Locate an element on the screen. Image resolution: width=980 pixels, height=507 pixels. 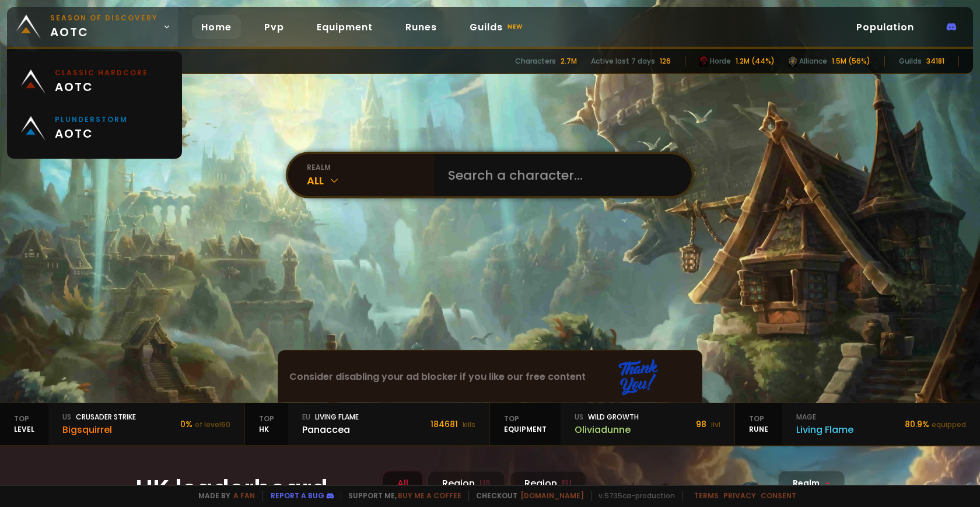
div: Panaccea is located at coordinates (330, 429).